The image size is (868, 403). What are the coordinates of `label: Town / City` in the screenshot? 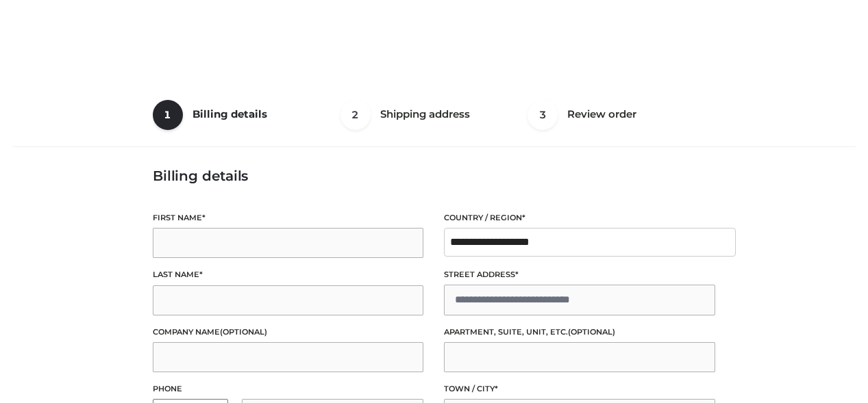 It's located at (579, 389).